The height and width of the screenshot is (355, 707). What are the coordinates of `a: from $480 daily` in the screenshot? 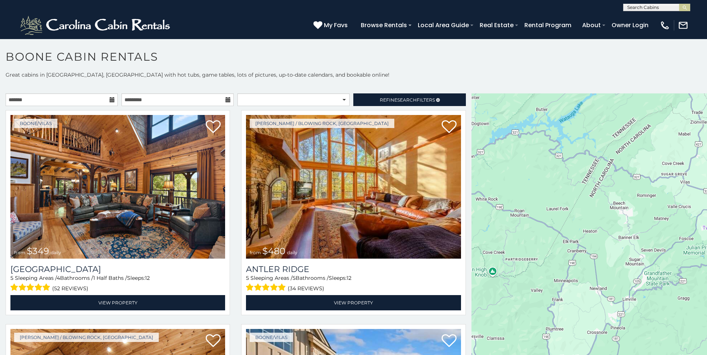 It's located at (353, 187).